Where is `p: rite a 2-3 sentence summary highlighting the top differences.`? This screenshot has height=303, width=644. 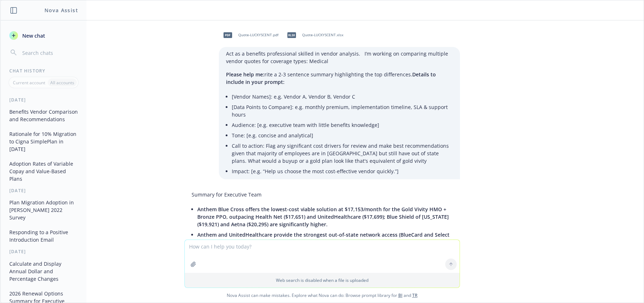
p: rite a 2-3 sentence summary highlighting the top differences. is located at coordinates (340, 78).